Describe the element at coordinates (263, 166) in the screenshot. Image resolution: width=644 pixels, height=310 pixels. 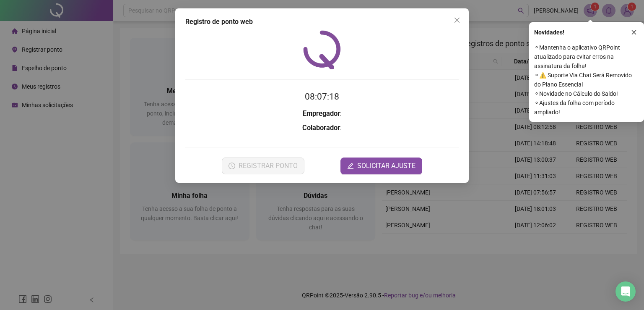
I see `button: REGISTRAR PONTO` at that location.